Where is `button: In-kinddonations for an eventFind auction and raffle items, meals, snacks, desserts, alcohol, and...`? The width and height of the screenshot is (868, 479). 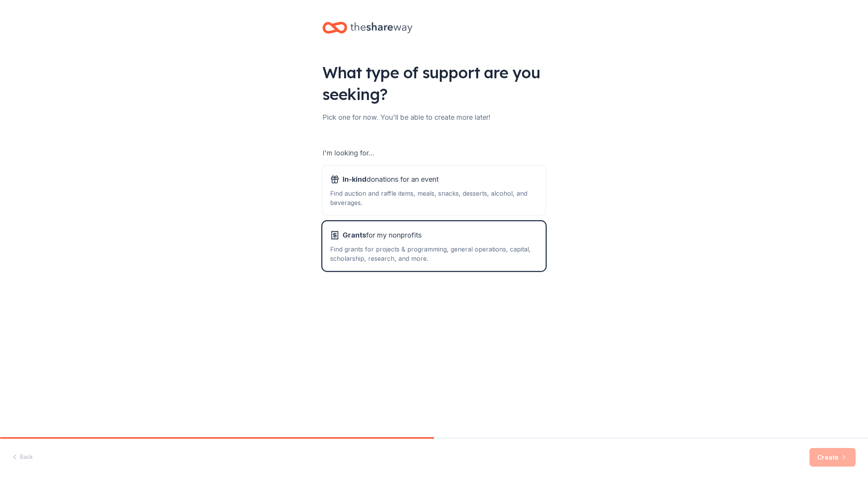 button: In-kinddonations for an eventFind auction and raffle items, meals, snacks, desserts, alcohol, and... is located at coordinates (434, 190).